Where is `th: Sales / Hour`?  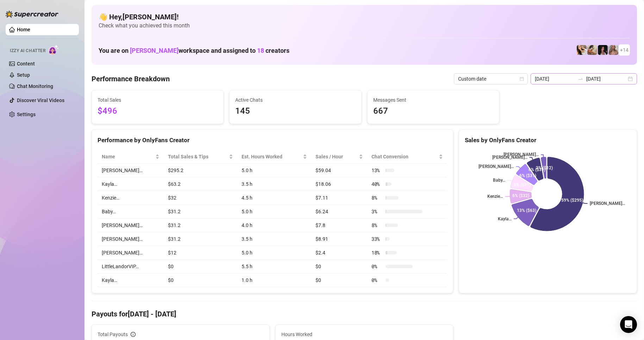 th: Sales / Hour is located at coordinates (339, 156).